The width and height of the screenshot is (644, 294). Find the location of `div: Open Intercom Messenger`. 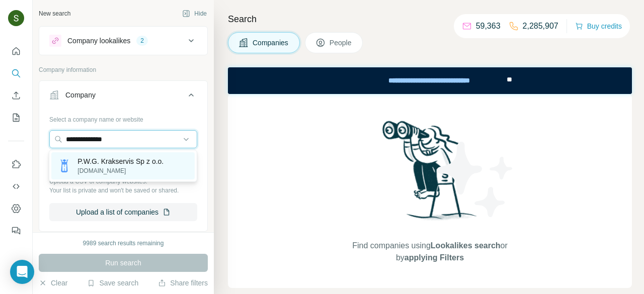

div: Open Intercom Messenger is located at coordinates (22, 272).